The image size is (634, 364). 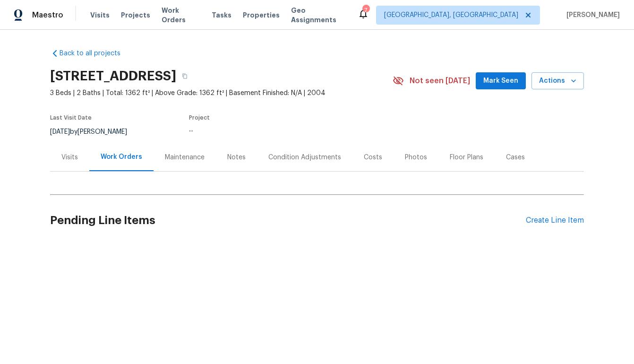 I want to click on span: Work Orders, so click(x=181, y=15).